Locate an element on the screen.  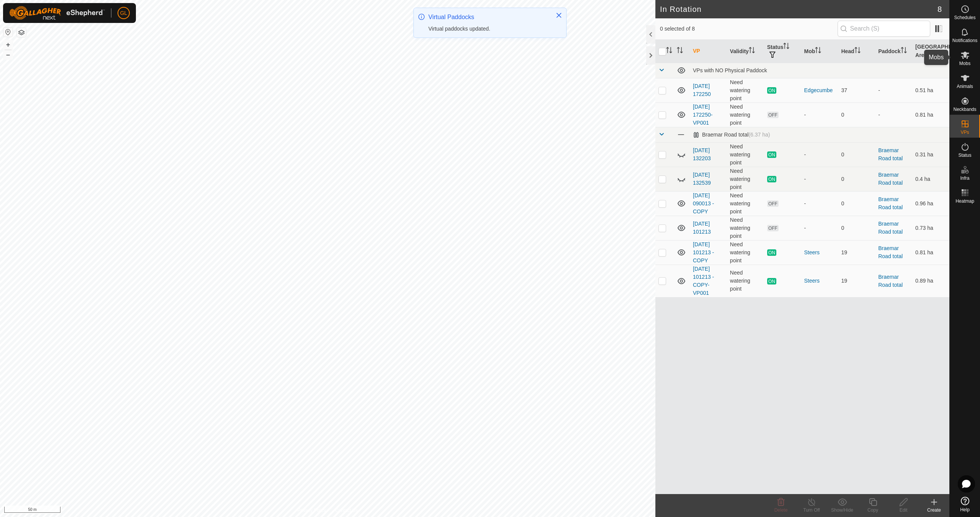
a: Privacy Policy is located at coordinates (312, 510).